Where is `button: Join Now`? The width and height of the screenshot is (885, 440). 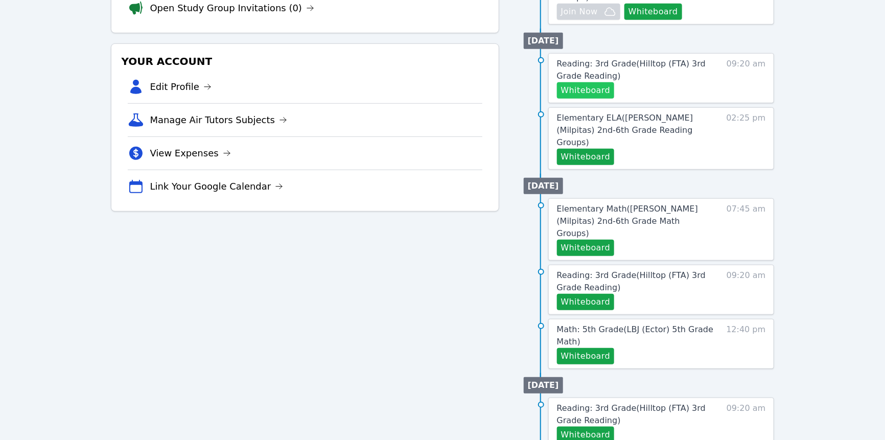
button: Join Now is located at coordinates (588, 12).